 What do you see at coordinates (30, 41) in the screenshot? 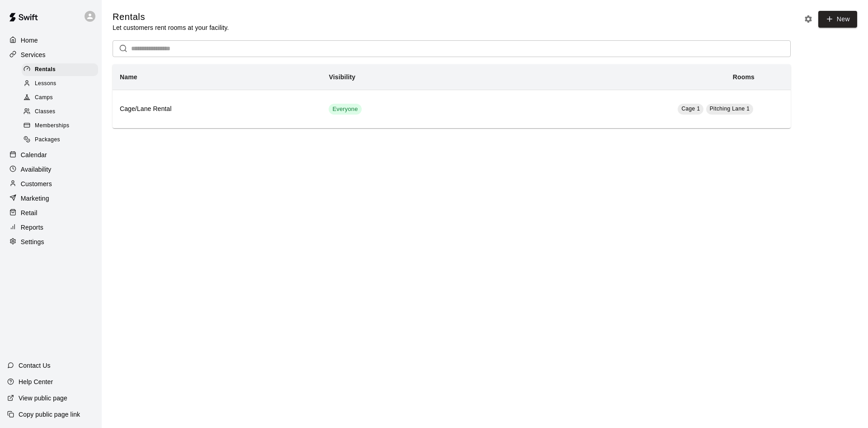
I see `p: Home` at bounding box center [30, 41].